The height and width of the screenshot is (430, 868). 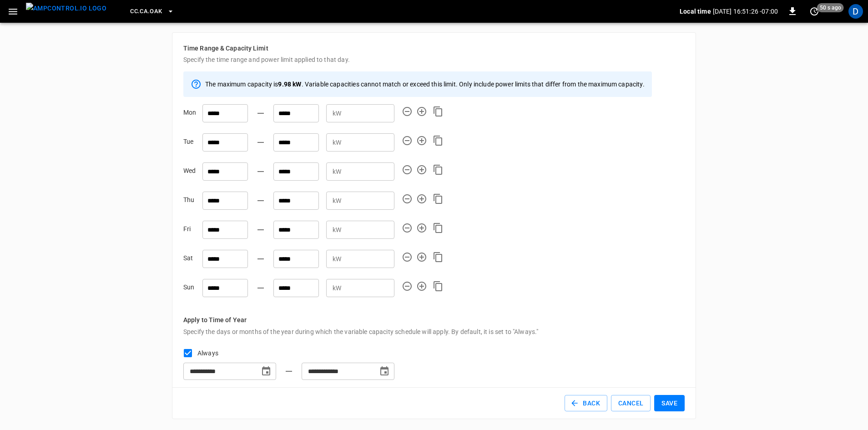 What do you see at coordinates (193, 204) in the screenshot?
I see `div: Thu` at bounding box center [193, 204].